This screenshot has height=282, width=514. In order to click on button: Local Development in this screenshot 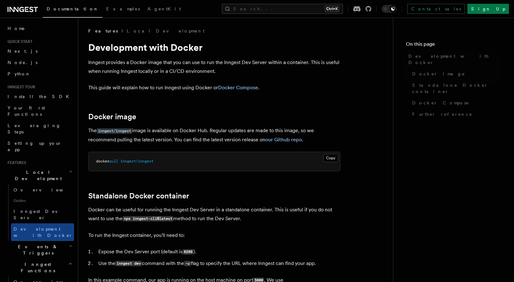, I will do `click(39, 175)`.